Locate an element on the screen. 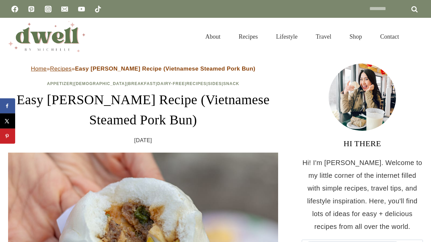 This screenshot has width=431, height=242. a: Sides is located at coordinates (214, 84).